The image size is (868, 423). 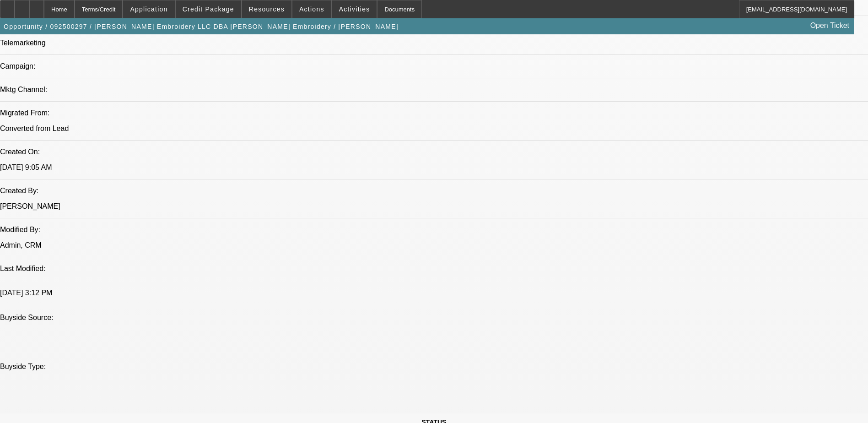 I want to click on span: Actions, so click(x=312, y=9).